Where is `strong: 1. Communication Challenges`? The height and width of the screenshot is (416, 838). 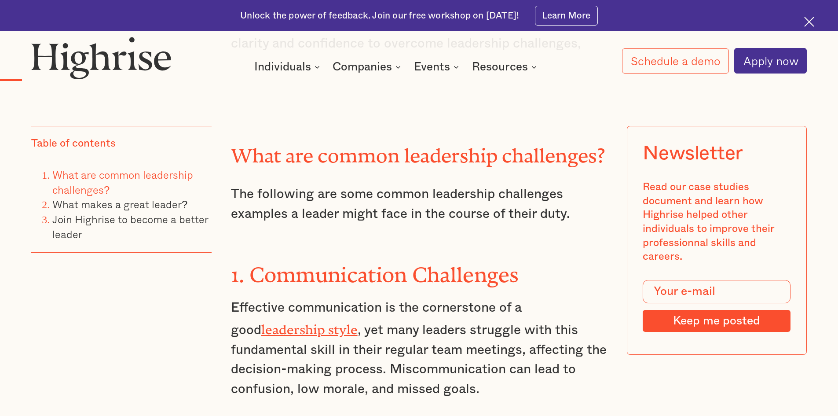 strong: 1. Communication Challenges is located at coordinates (375, 269).